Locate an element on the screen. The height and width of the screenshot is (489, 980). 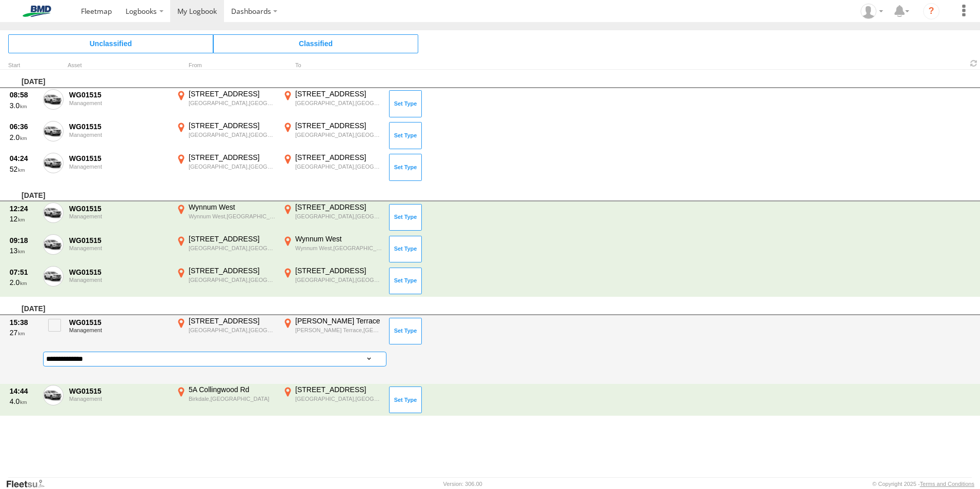
span: Click to view Classified Trips is located at coordinates (316, 44).